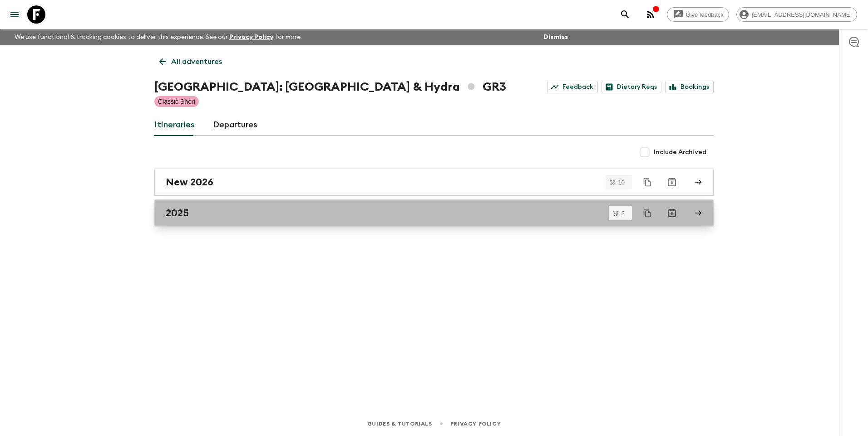  What do you see at coordinates (174, 125) in the screenshot?
I see `a: Itineraries` at bounding box center [174, 125].